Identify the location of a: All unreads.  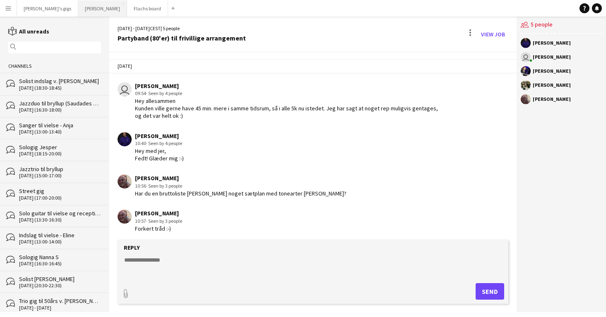
(29, 31).